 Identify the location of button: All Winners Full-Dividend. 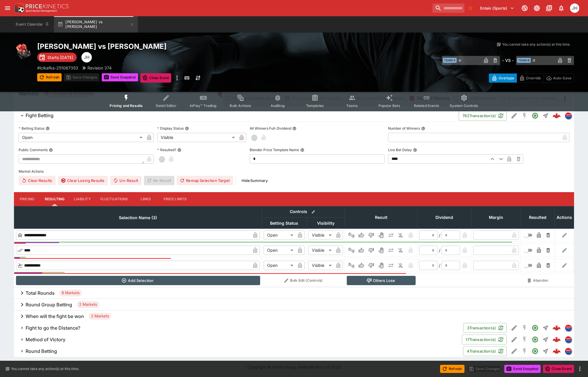
(294, 129).